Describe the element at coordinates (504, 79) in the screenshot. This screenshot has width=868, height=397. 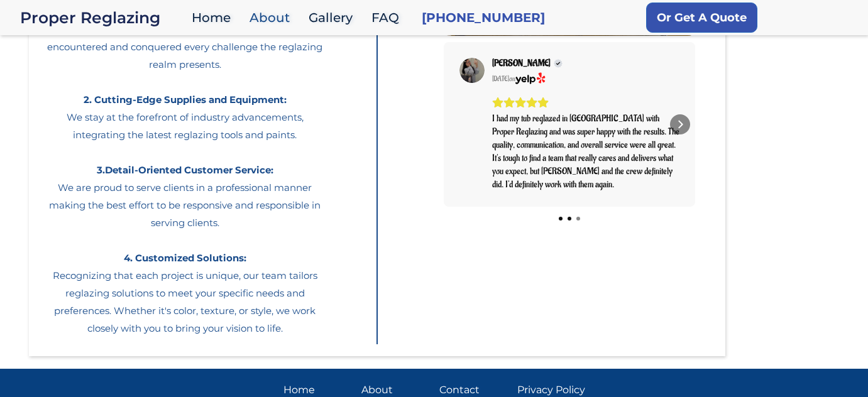
I see `div: on` at that location.